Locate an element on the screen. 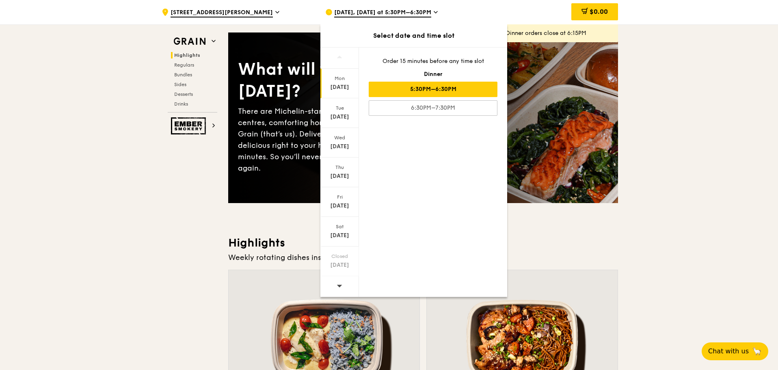 The image size is (778, 370). div: Thu is located at coordinates (340, 167).